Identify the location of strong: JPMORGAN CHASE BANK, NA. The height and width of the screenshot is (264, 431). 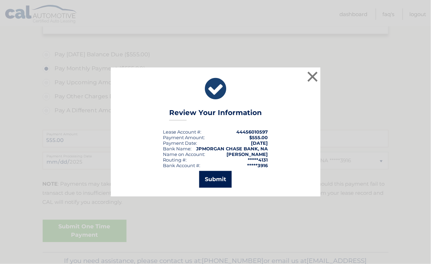
(232, 148).